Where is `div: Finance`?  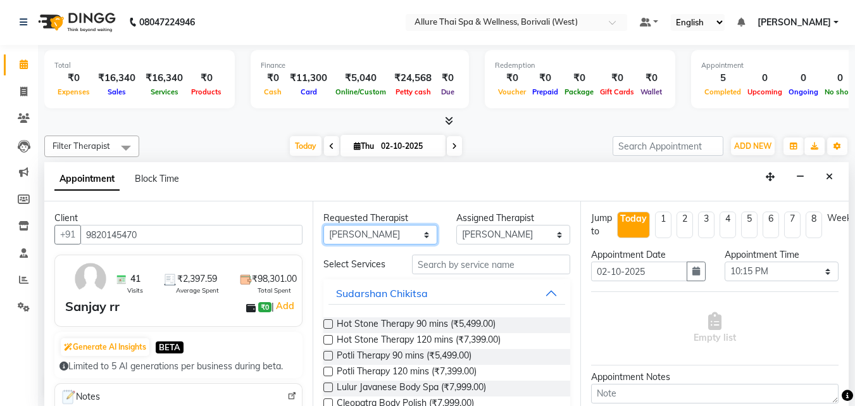
div: Finance is located at coordinates (360, 65).